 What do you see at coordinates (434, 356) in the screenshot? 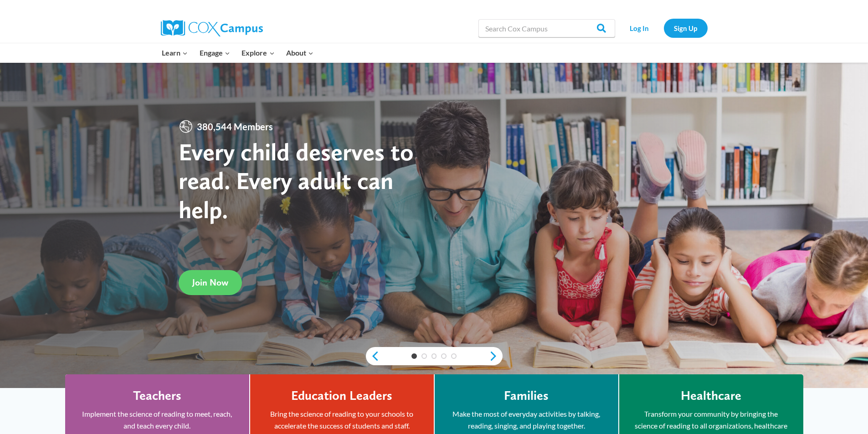
I see `div: content slider buttons` at bounding box center [434, 356].